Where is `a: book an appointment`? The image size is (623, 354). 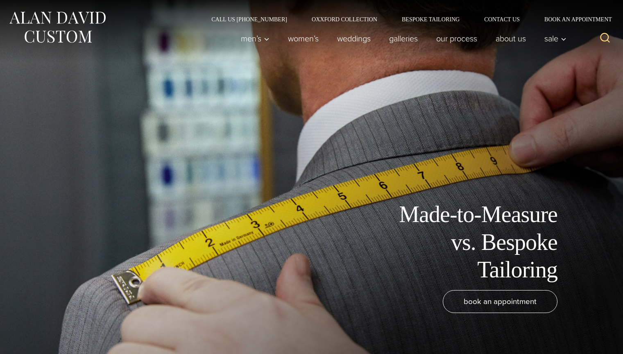
a: book an appointment is located at coordinates (500, 301).